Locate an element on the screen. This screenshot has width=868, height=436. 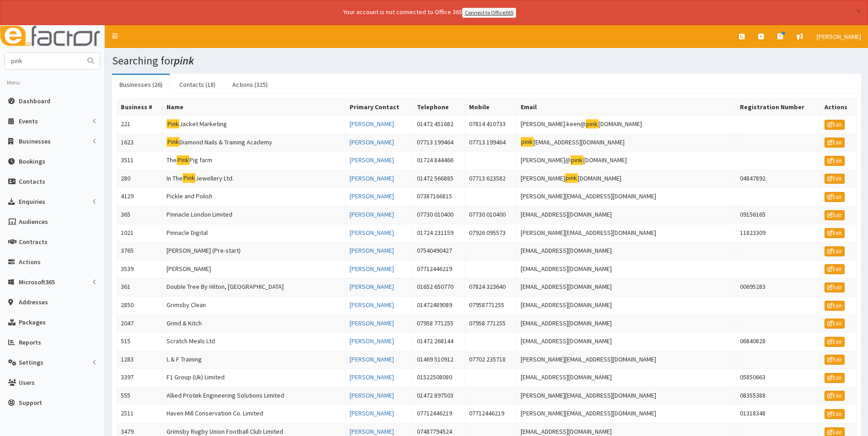
td: 01472 451682 is located at coordinates (439, 124).